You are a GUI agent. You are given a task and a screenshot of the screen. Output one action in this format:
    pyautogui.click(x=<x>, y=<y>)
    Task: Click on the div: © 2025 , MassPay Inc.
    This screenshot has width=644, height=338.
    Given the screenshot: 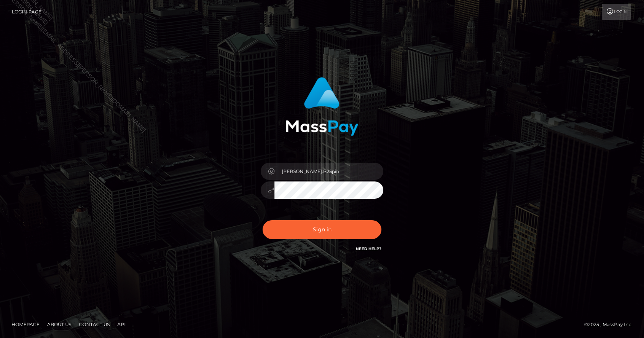 What is the action you would take?
    pyautogui.click(x=611, y=324)
    